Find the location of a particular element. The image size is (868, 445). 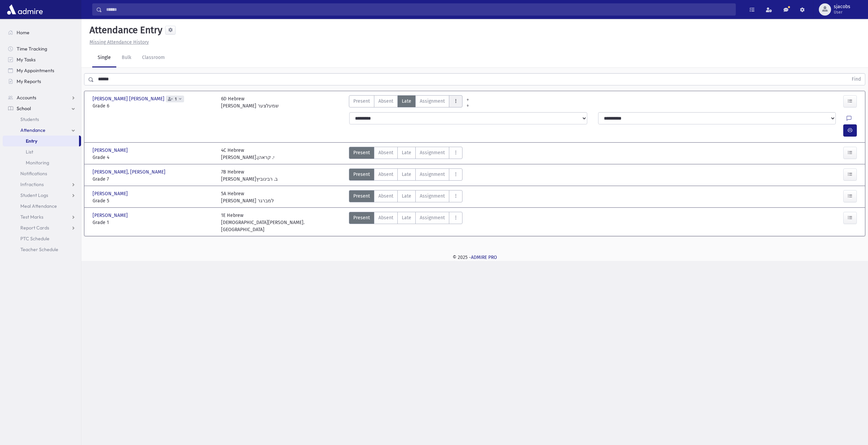

span: Student Logs is located at coordinates (35, 195).